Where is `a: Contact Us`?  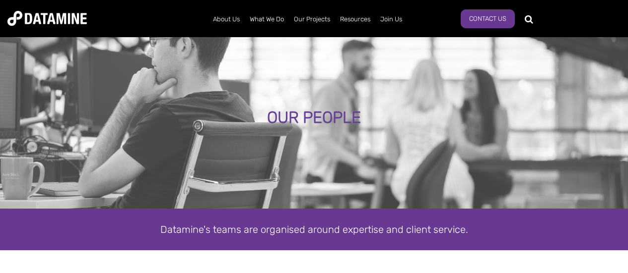 a: Contact Us is located at coordinates (487, 19).